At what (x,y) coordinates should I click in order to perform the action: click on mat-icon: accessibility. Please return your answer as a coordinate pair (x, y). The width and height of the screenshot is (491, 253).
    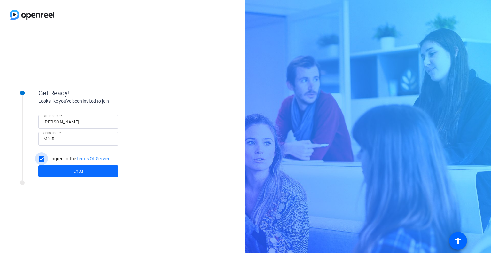
    Looking at the image, I should click on (458, 241).